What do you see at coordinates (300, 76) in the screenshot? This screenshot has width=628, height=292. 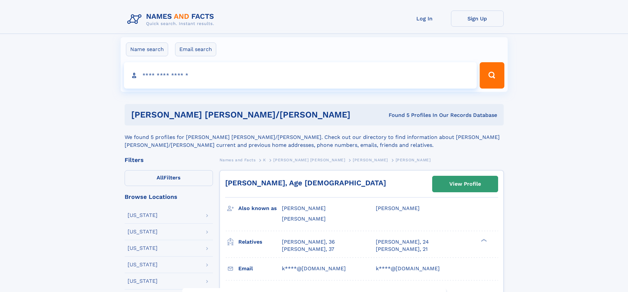 I see `input: search input` at bounding box center [300, 76].